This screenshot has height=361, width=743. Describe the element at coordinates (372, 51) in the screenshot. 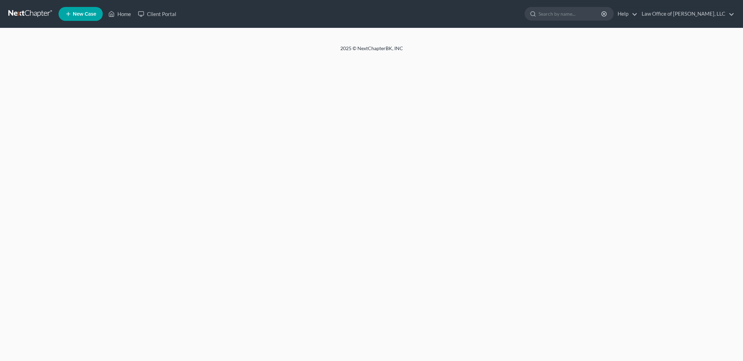

I see `div: 2025 © NextChapterBK, INC` at that location.